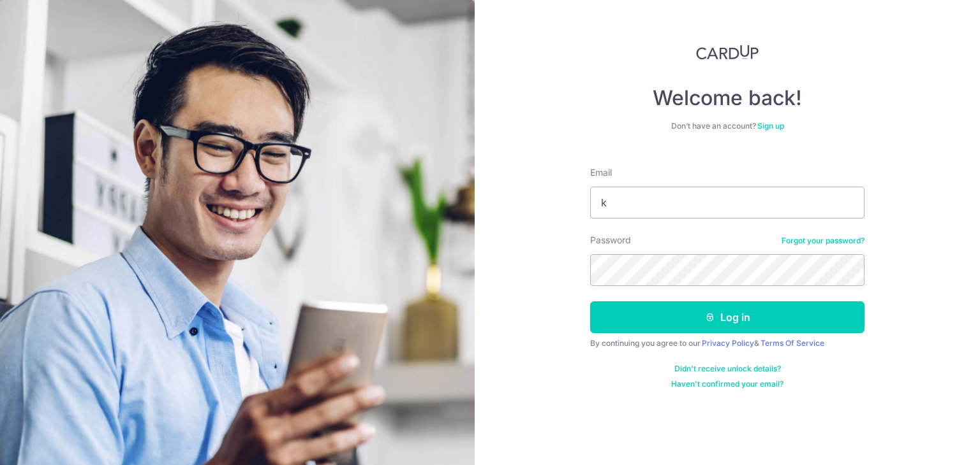  Describe the element at coordinates (823, 241) in the screenshot. I see `a: Forgot your password?` at that location.